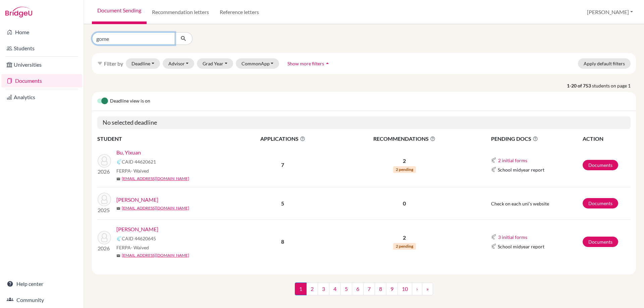 The width and height of the screenshot is (644, 308). Describe the element at coordinates (41, 48) in the screenshot. I see `a: Students` at that location.